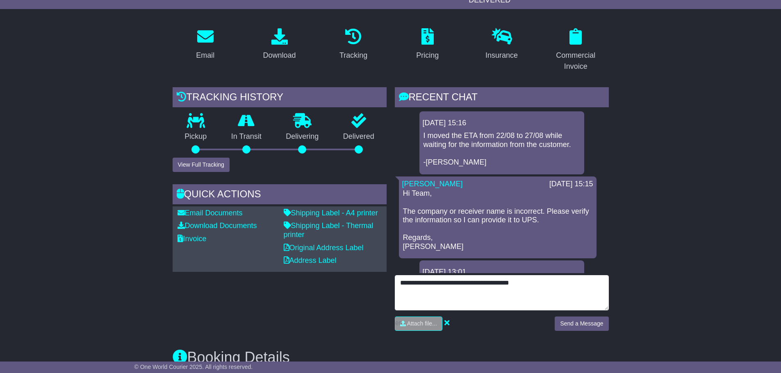  What do you see at coordinates (353, 55) in the screenshot?
I see `div: Tracking` at bounding box center [353, 55].